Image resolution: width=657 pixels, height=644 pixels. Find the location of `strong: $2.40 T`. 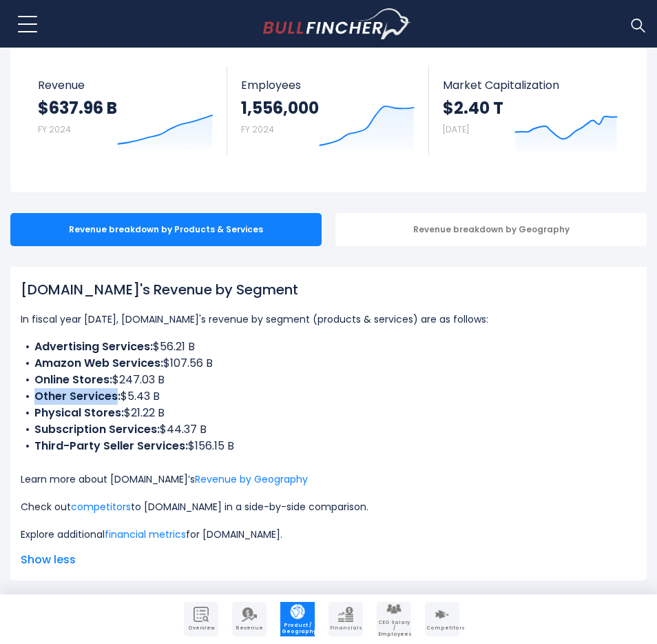

strong: $2.40 T is located at coordinates (473, 107).